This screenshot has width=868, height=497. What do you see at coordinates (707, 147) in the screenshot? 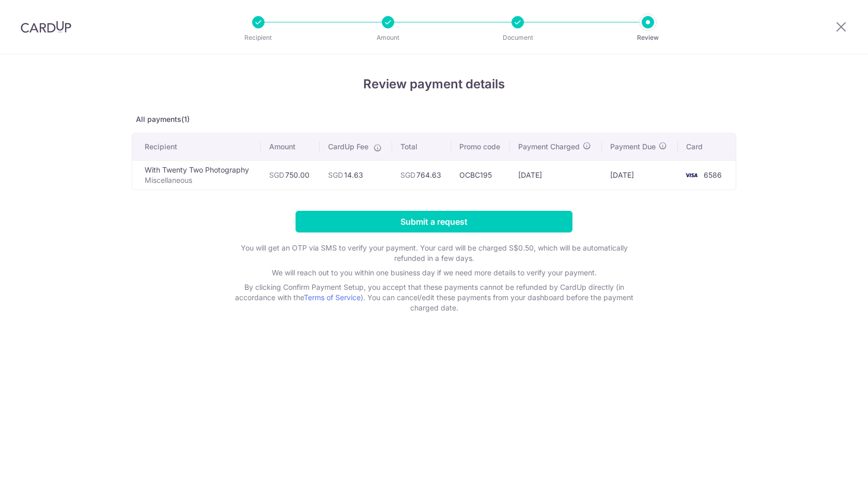
I see `th: Card` at bounding box center [707, 147].